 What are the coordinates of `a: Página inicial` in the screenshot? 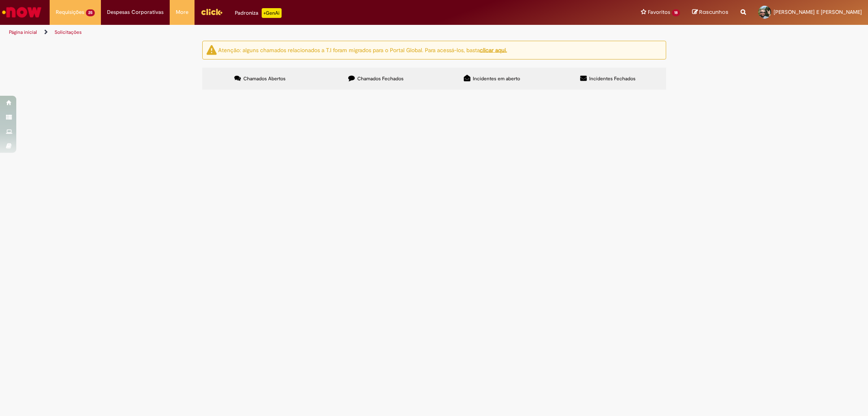 It's located at (23, 32).